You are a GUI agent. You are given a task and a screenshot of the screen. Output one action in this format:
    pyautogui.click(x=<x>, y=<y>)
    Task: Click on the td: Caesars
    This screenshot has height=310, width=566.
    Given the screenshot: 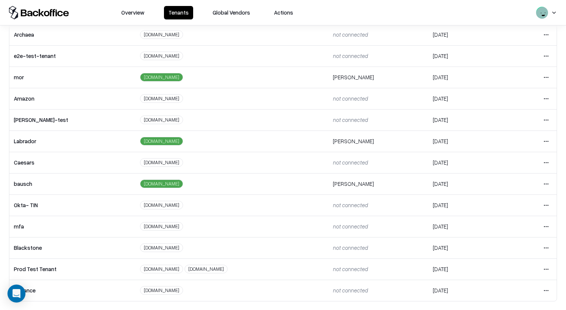 What is the action you would take?
    pyautogui.click(x=72, y=162)
    